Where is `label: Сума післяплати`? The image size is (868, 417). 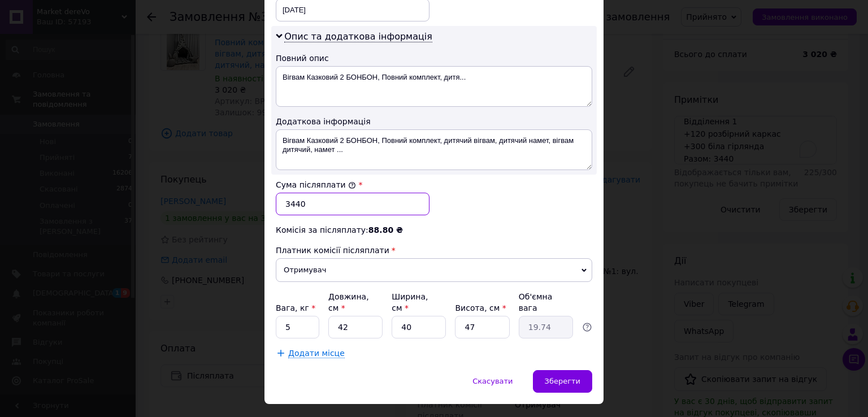
label: Сума післяплати is located at coordinates (316, 185).